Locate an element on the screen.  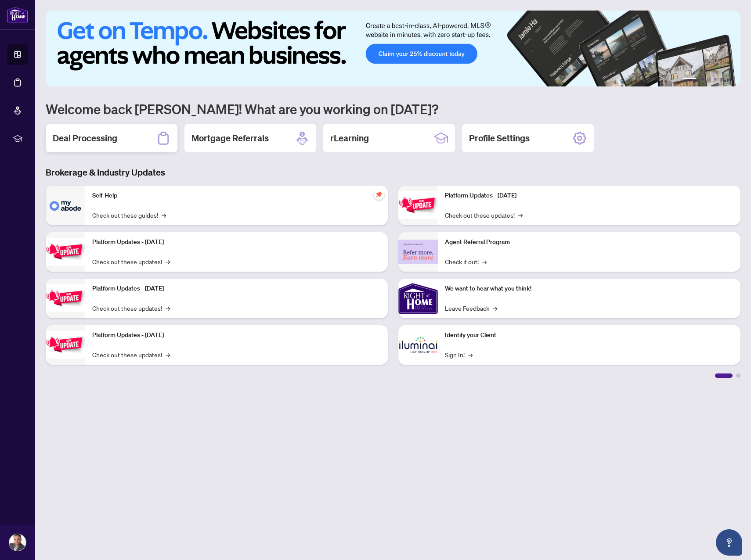
img: Platform Updates - June 23, 2025 is located at coordinates (418, 205).